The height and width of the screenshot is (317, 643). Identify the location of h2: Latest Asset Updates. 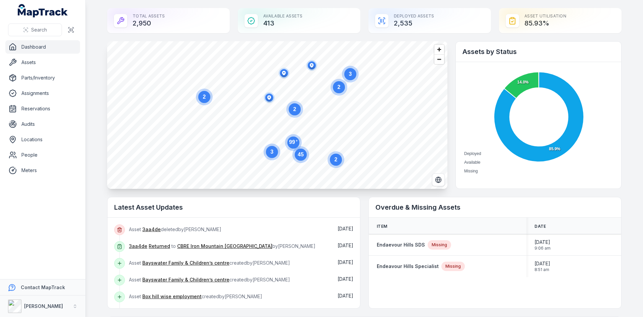
(234, 207).